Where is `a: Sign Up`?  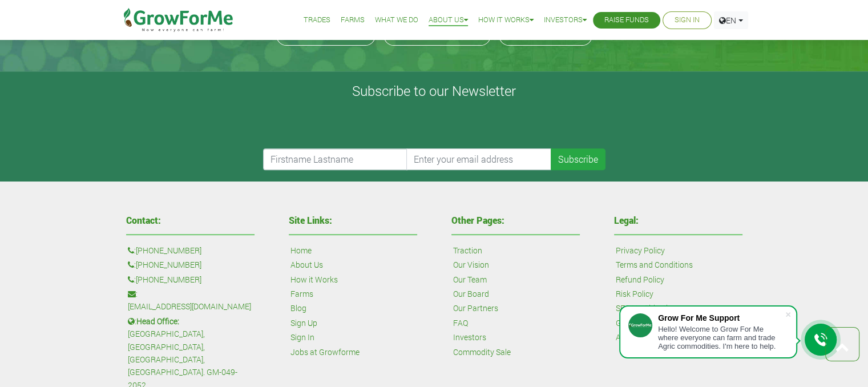
a: Sign Up is located at coordinates (304, 323).